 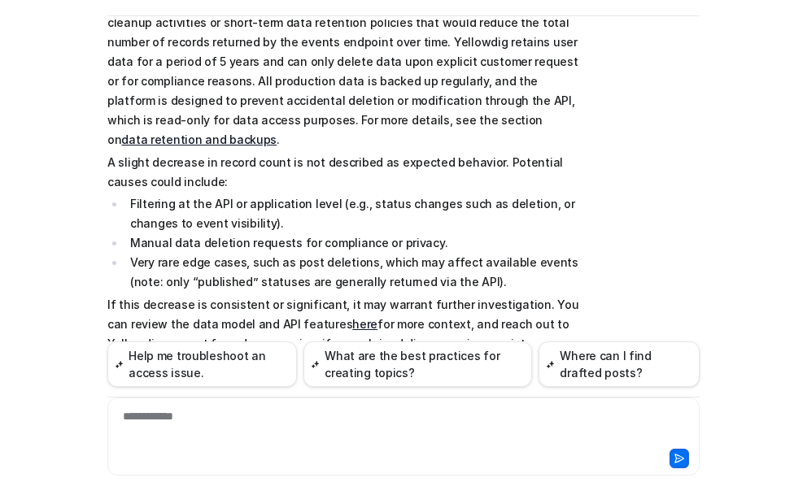 What do you see at coordinates (354, 273) in the screenshot?
I see `li: Very rare edge cases, such as post deletions, which may affect available events (note: only “publ...` at bounding box center [354, 273].